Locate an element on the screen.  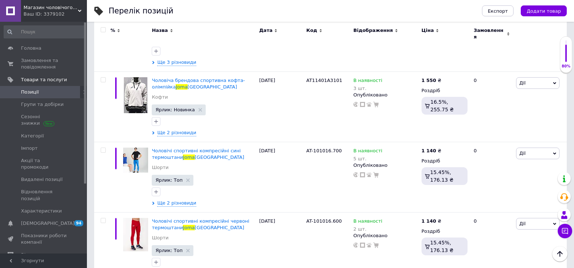
span: Чоловічі спортивні компресійні сині термоштани is located at coordinates (196, 154).